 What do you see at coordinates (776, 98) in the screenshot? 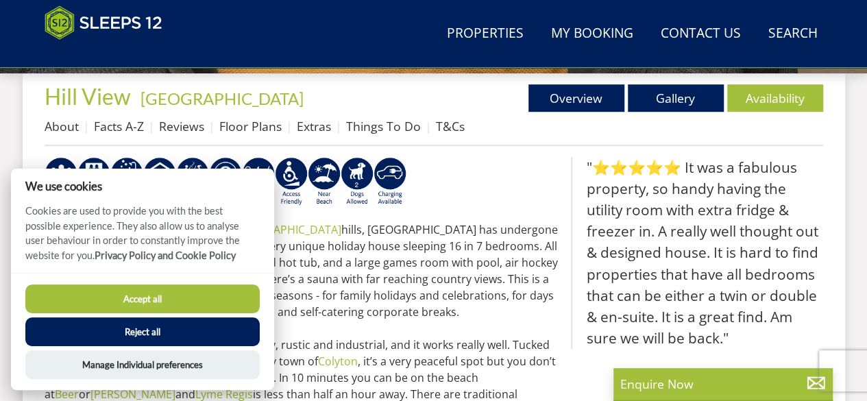
I see `a: Availability` at bounding box center [776, 98].